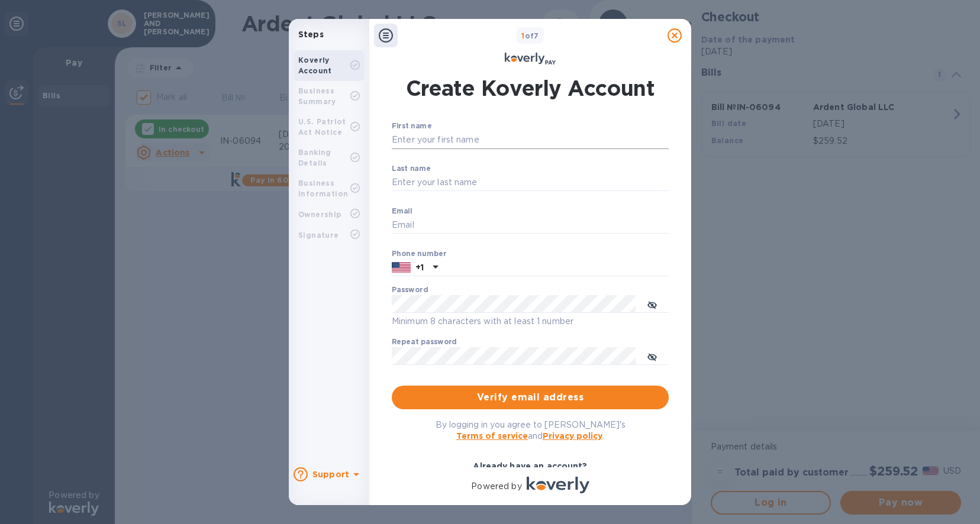 The image size is (980, 524). What do you see at coordinates (401, 267) in the screenshot?
I see `img: US` at bounding box center [401, 267].